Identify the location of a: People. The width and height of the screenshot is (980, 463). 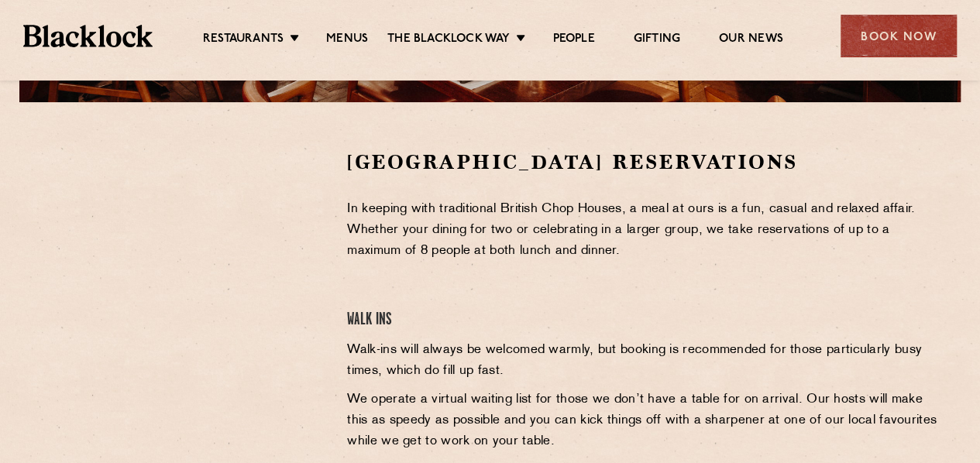
(573, 40).